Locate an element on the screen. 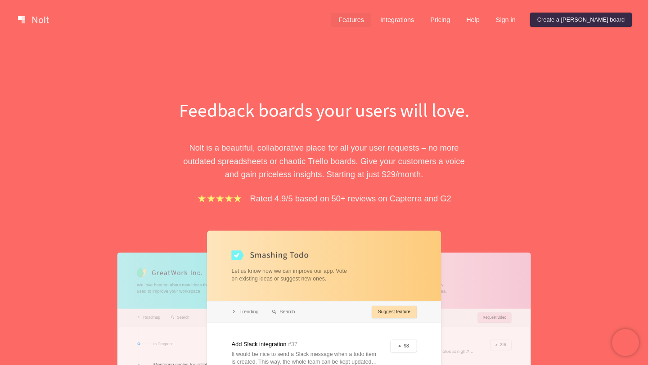 The image size is (648, 365). a: Features is located at coordinates (351, 20).